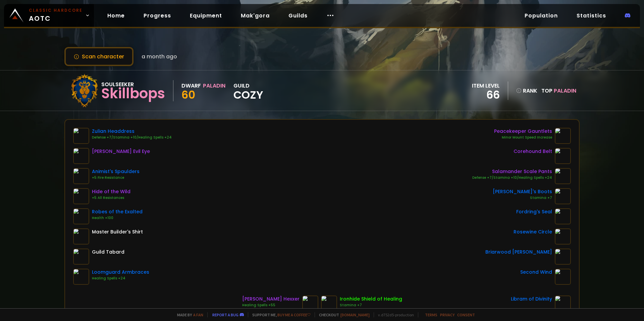 The height and width of the screenshot is (321, 644). I want to click on a: Report a bug, so click(225, 315).